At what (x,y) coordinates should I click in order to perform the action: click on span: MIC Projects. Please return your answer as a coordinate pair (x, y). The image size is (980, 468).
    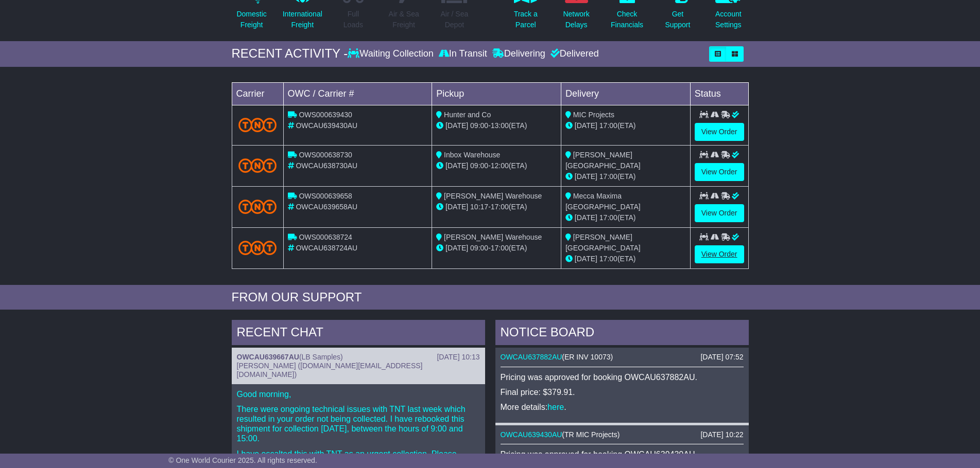
    Looking at the image, I should click on (594, 115).